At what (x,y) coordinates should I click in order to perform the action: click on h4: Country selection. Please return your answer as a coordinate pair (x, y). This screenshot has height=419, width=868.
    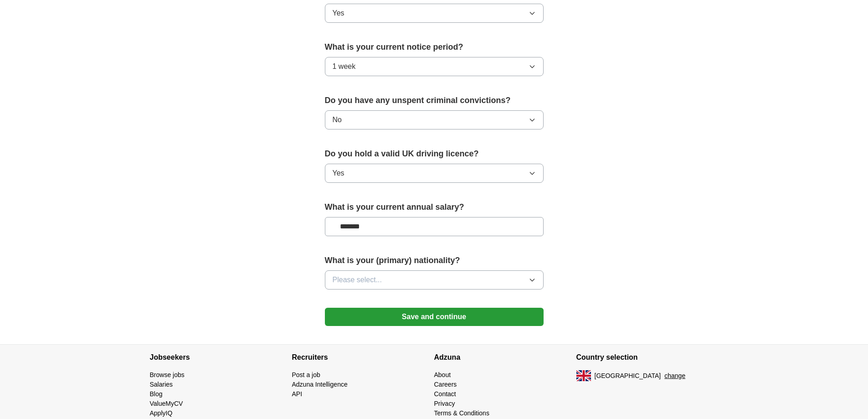
    Looking at the image, I should click on (648, 357).